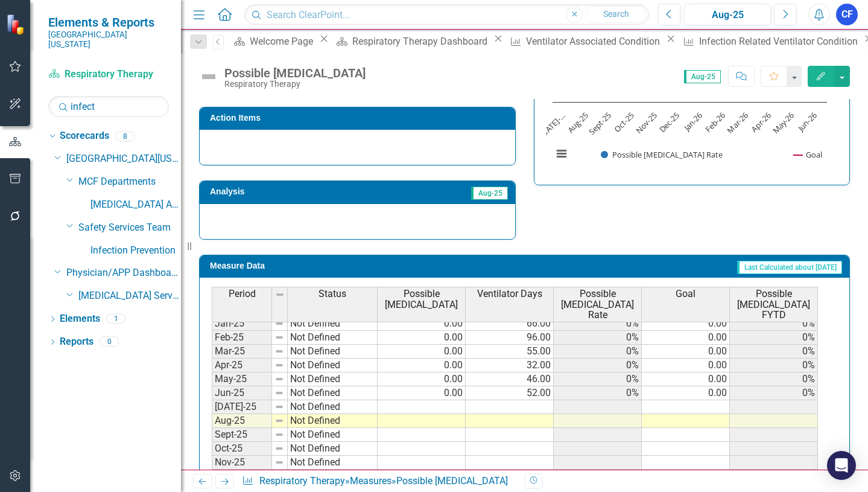 The width and height of the screenshot is (868, 492). What do you see at coordinates (691, 154) in the screenshot?
I see `button: Show Possible Ventilator Associated Pneumonia Rate` at bounding box center [691, 154].